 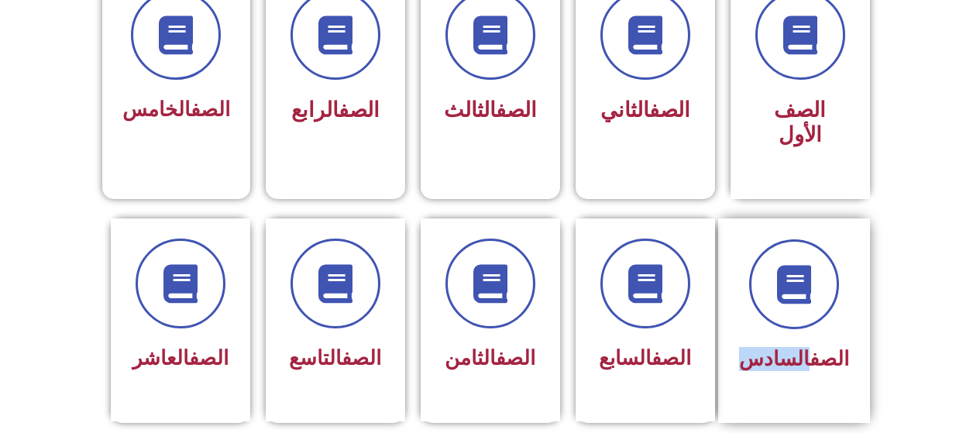 I want to click on span: السادس, so click(x=794, y=358).